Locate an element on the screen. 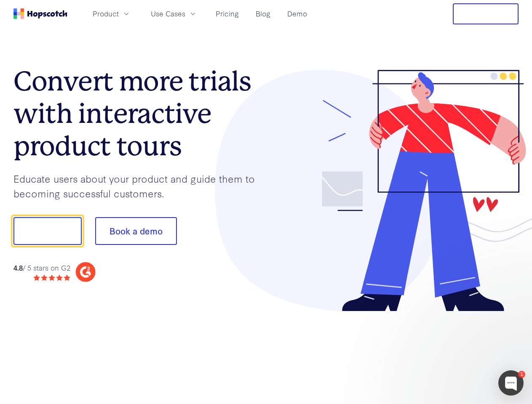 The height and width of the screenshot is (404, 532). a: Blog is located at coordinates (263, 14).